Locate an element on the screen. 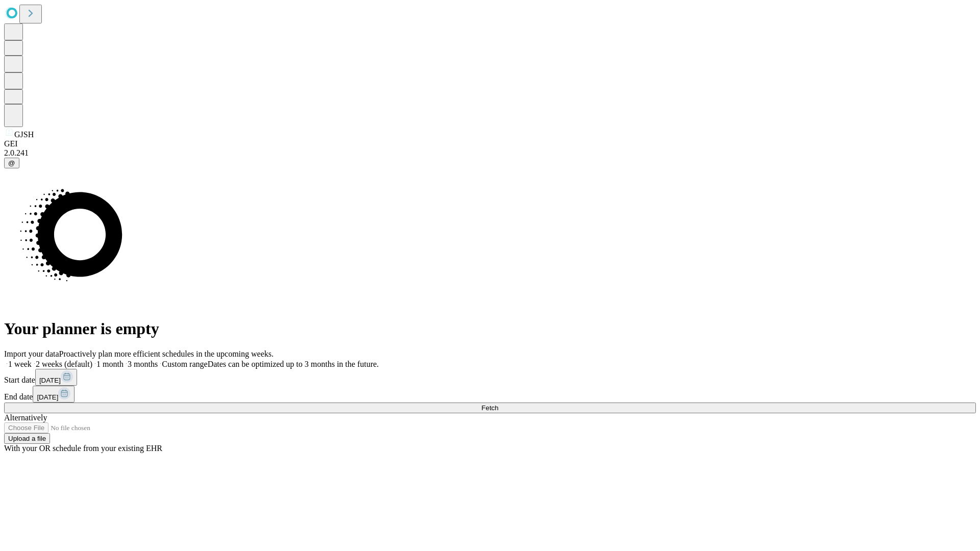  span: 1 week is located at coordinates (20, 364).